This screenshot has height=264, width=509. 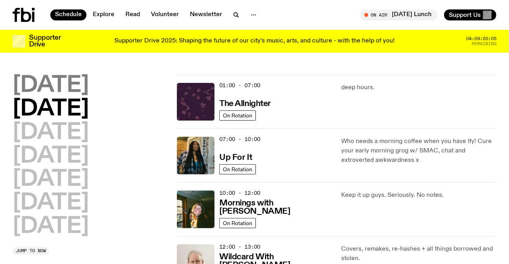 What do you see at coordinates (245, 104) in the screenshot?
I see `h3: The Allnighter` at bounding box center [245, 104].